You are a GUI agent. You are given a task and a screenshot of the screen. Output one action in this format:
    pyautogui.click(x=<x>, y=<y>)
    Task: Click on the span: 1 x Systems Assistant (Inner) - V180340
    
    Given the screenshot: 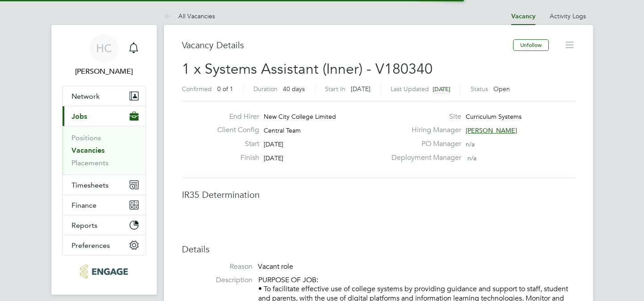 What is the action you would take?
    pyautogui.click(x=307, y=69)
    